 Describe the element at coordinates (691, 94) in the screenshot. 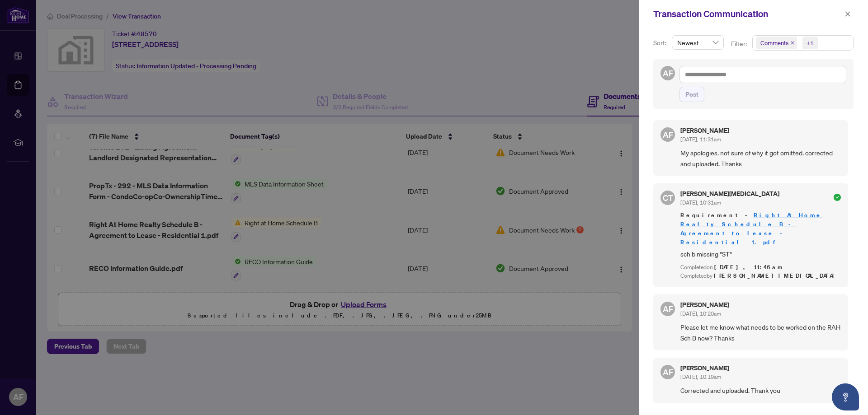

I see `button: Post` at that location.